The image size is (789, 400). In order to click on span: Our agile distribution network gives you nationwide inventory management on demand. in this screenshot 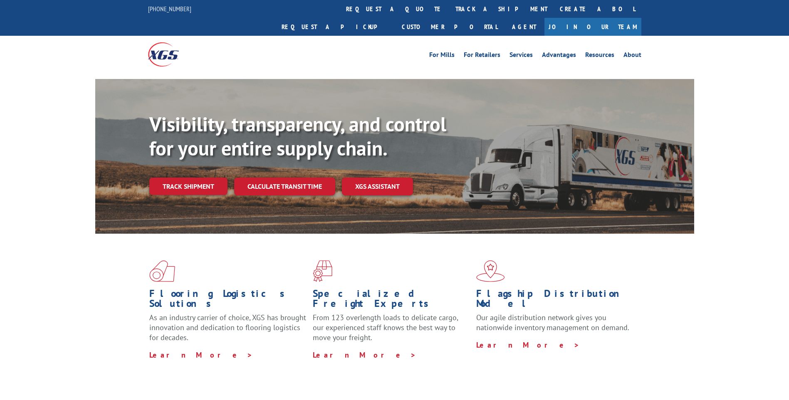, I will do `click(553, 322)`.